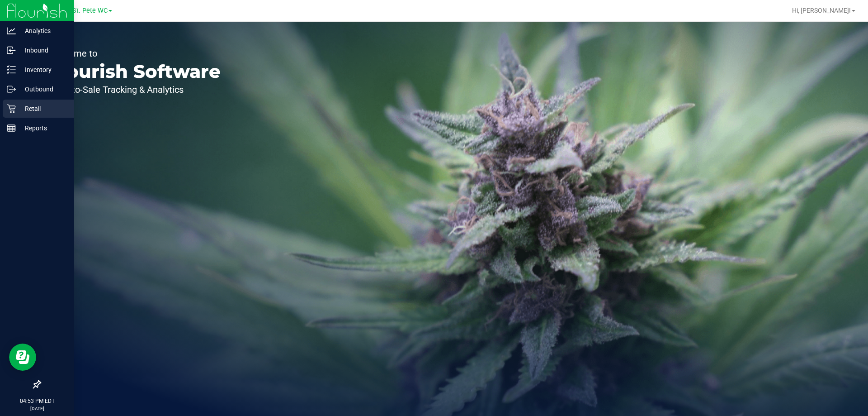 The width and height of the screenshot is (868, 416). What do you see at coordinates (135, 90) in the screenshot?
I see `p: Seed-to-Sale Tracking & Analytics` at bounding box center [135, 90].